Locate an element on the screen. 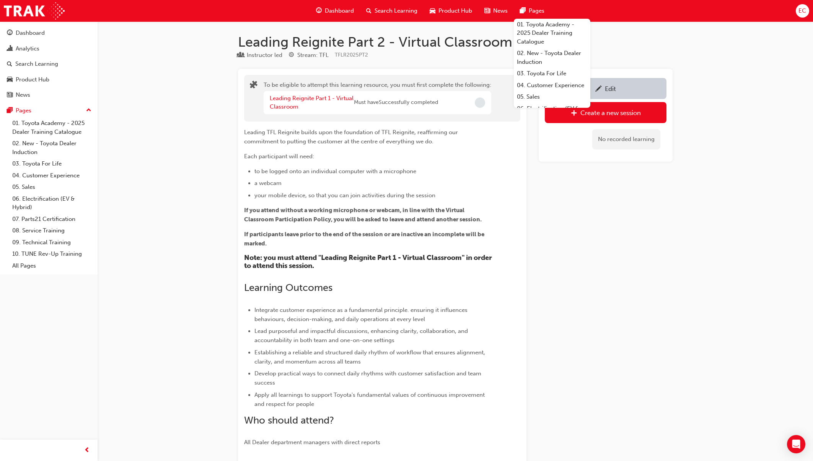  a: car-iconProduct Hub is located at coordinates (451, 11).